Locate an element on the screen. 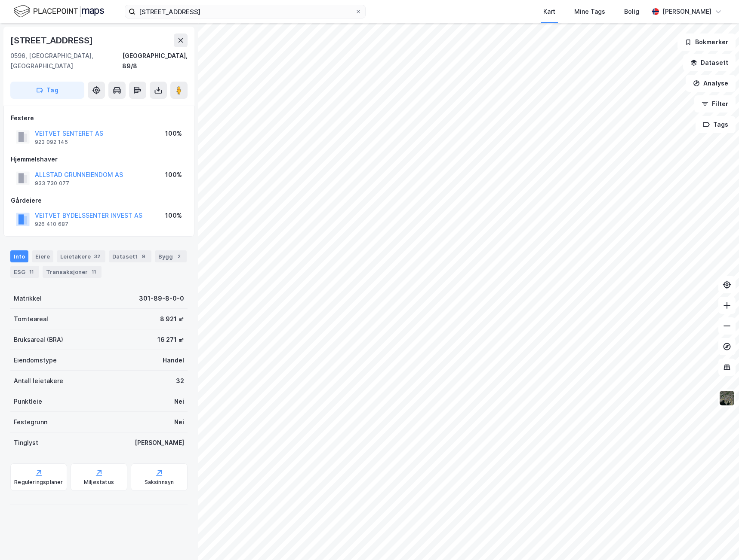  div: Mine Tags is located at coordinates (589, 11).